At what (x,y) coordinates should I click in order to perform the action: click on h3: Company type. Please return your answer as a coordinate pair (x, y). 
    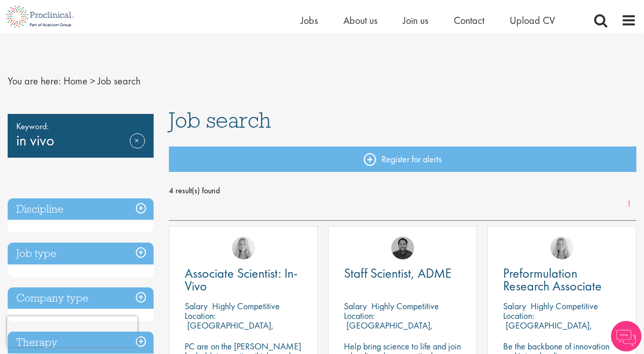
    Looking at the image, I should click on (81, 298).